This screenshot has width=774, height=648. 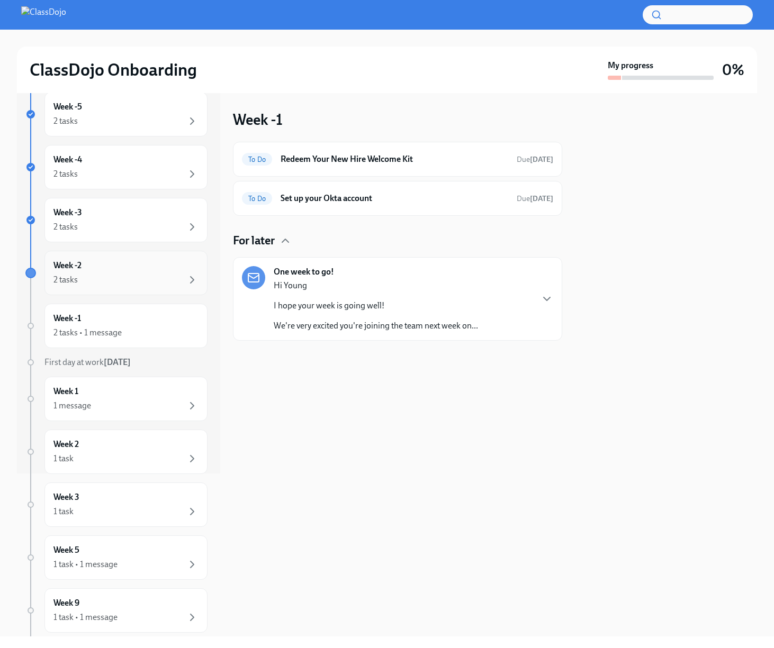 I want to click on p: We're very excited you're joining the team next week on..., so click(x=376, y=326).